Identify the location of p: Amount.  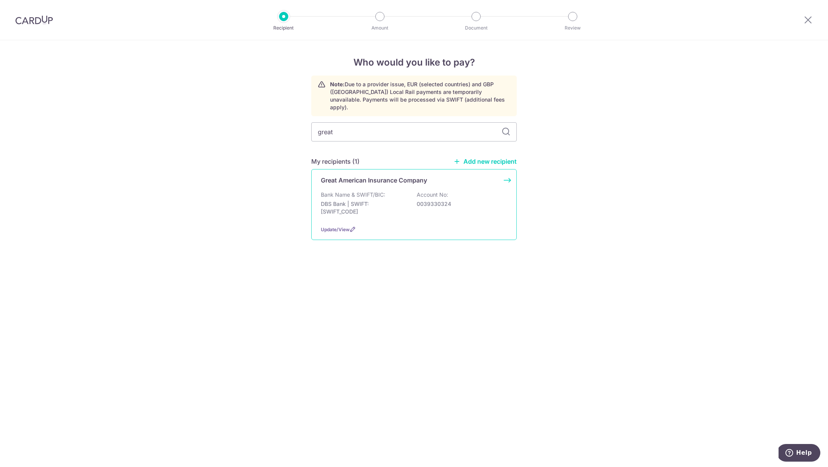
(380, 28).